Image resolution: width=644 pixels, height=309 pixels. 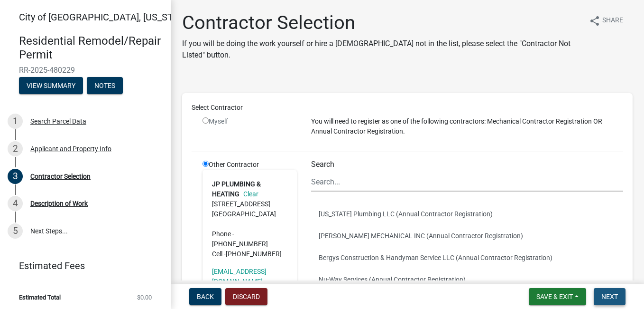 What do you see at coordinates (144, 297) in the screenshot?
I see `span: $0.00` at bounding box center [144, 297].